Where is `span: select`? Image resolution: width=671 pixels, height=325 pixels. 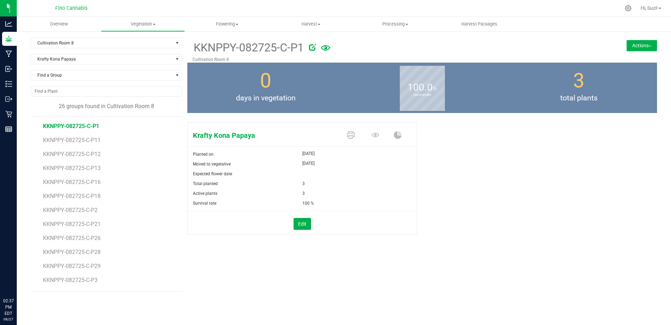 span: select is located at coordinates (177, 43).